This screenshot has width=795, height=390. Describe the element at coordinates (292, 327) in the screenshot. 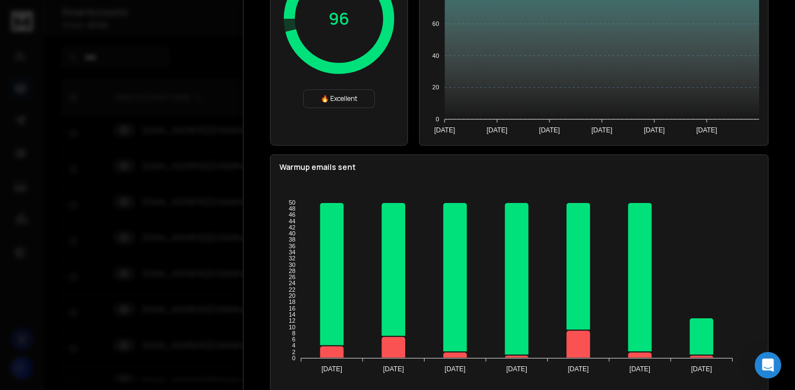

I see `tspan: 10` at that location.